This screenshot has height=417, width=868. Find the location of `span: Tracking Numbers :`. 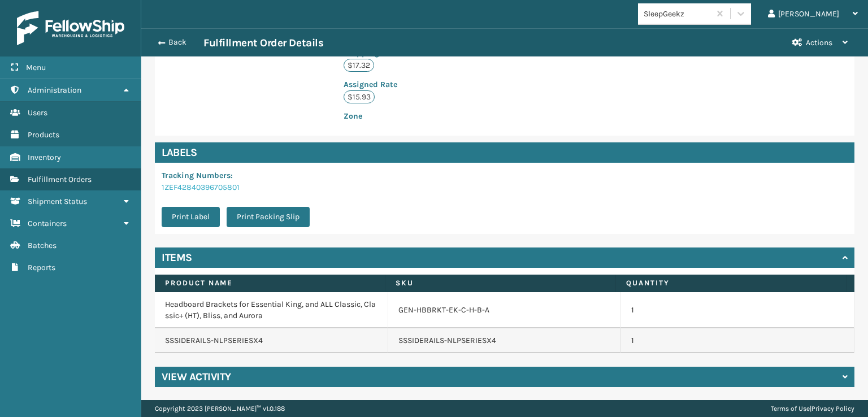

span: Tracking Numbers : is located at coordinates (198, 175).